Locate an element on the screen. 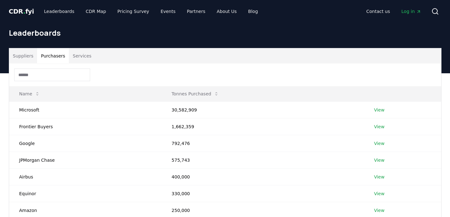  td: 792,476 is located at coordinates (263, 143).